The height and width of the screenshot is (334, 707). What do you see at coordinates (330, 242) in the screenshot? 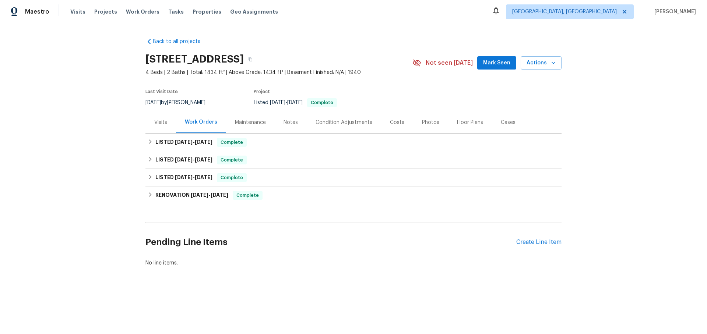
I see `h2: Pending Line Items` at bounding box center [330, 242].